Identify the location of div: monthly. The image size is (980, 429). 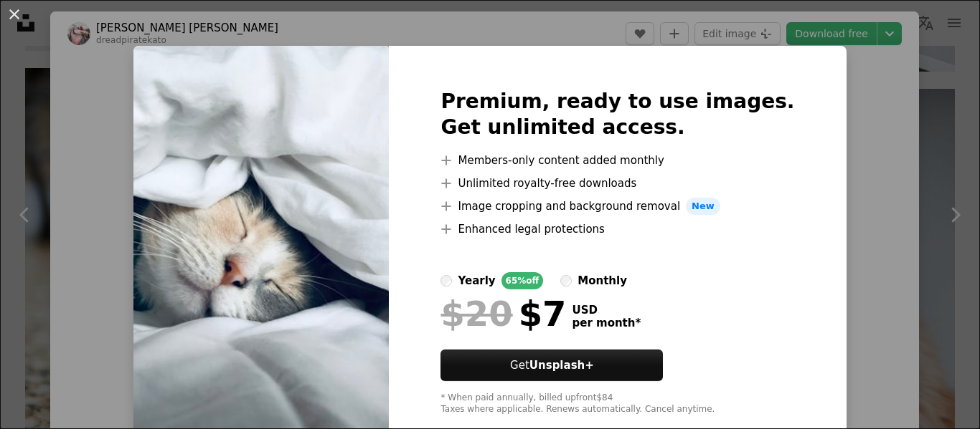
(602, 281).